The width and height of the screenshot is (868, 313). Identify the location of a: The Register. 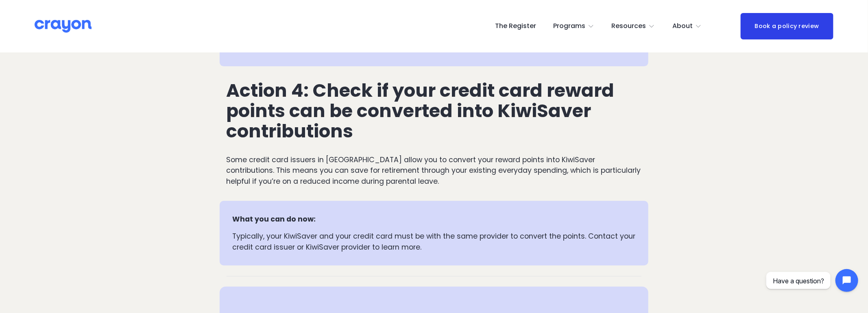
(516, 27).